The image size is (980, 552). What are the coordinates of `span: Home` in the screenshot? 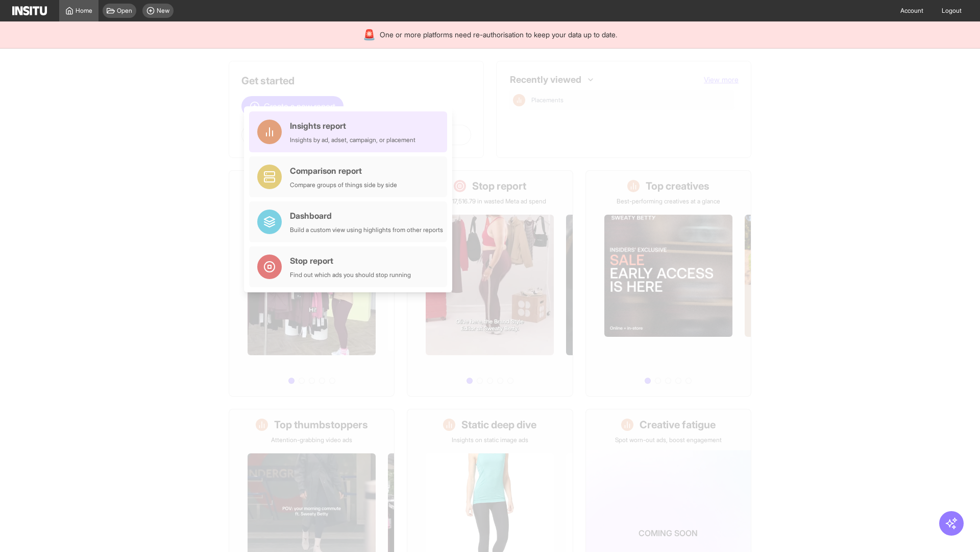 It's located at (84, 11).